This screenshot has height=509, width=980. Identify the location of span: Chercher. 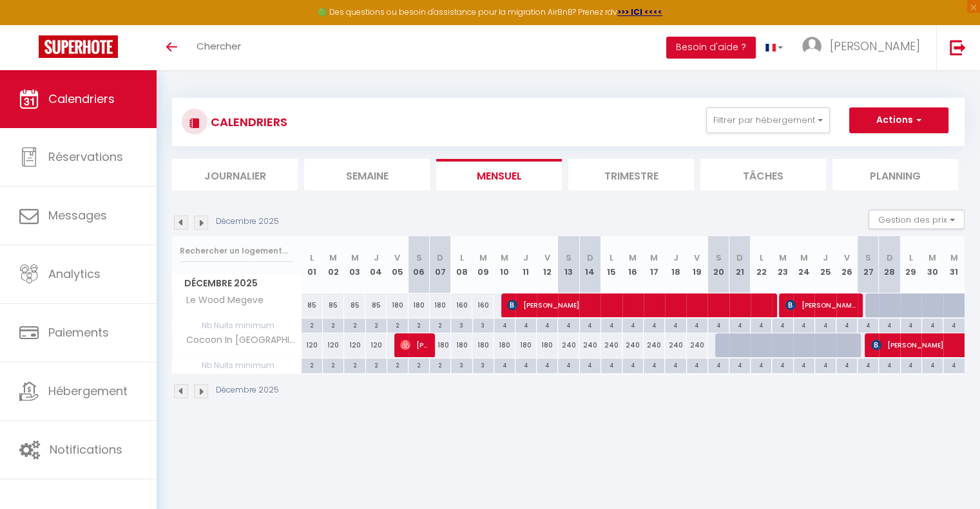
(219, 46).